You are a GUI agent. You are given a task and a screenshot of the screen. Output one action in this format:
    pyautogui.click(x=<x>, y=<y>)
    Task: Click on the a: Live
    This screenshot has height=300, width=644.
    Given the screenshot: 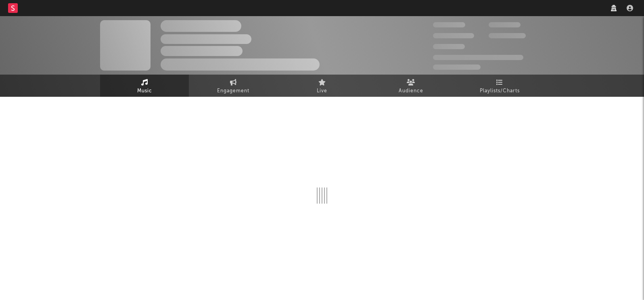 What is the action you would take?
    pyautogui.click(x=322, y=86)
    